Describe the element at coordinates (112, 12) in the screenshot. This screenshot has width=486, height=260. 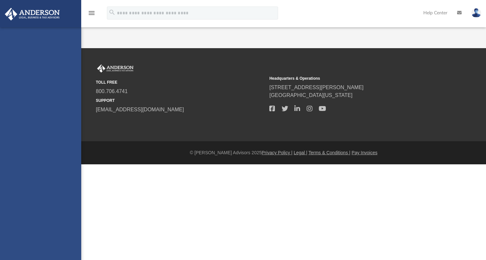
I see `i: search` at that location.